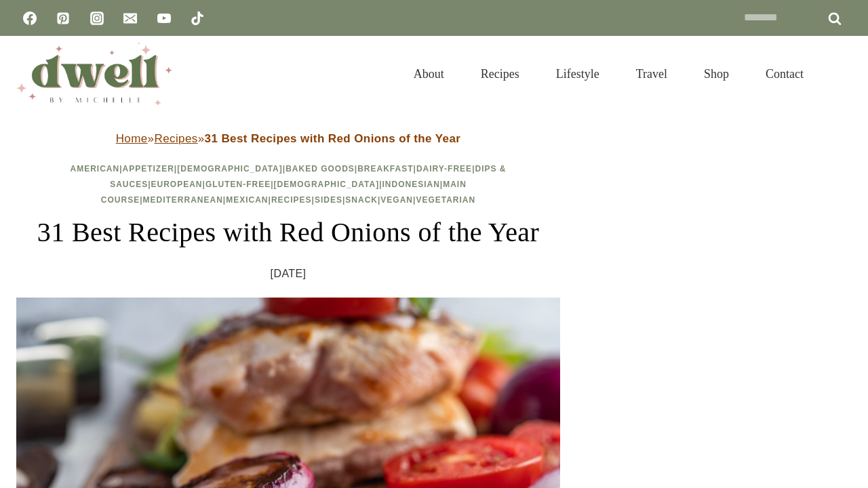 Image resolution: width=868 pixels, height=488 pixels. What do you see at coordinates (411, 184) in the screenshot?
I see `a: Indonesian` at bounding box center [411, 184].